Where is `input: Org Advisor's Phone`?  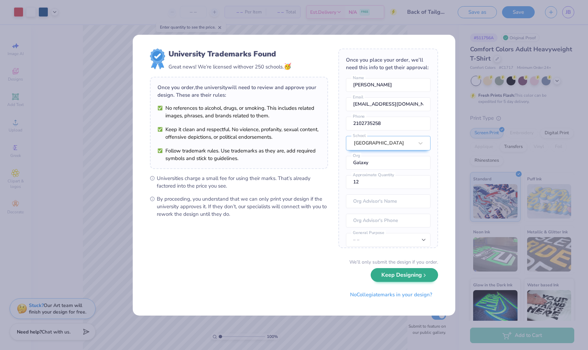
input: Org Advisor's Phone is located at coordinates (388, 221).